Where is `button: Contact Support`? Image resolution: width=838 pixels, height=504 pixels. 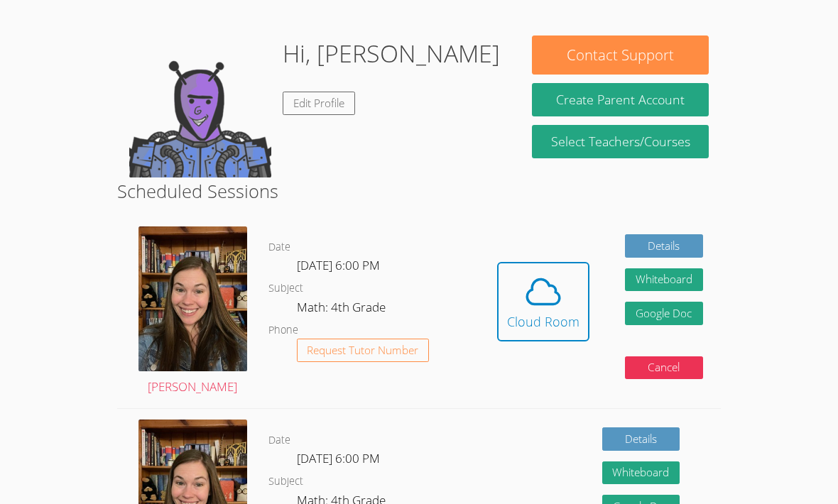 button: Contact Support is located at coordinates (620, 55).